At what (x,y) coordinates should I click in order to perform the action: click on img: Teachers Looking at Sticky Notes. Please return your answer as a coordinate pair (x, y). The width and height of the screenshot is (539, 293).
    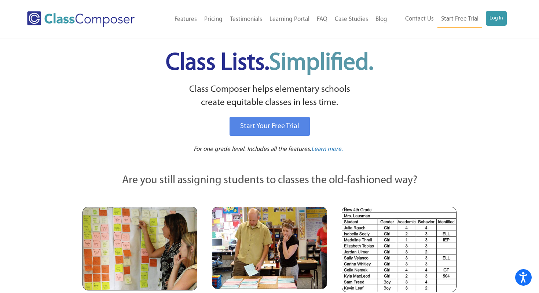
    Looking at the image, I should click on (140, 248).